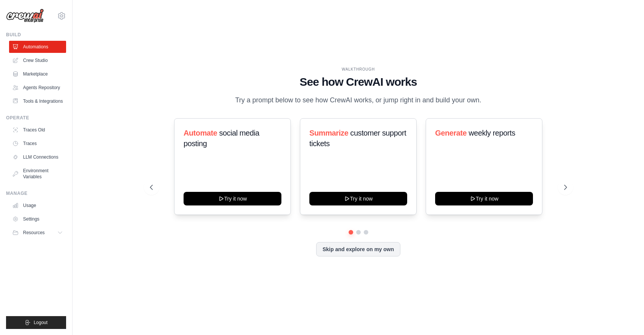  What do you see at coordinates (38, 74) in the screenshot?
I see `a: Marketplace` at bounding box center [38, 74].